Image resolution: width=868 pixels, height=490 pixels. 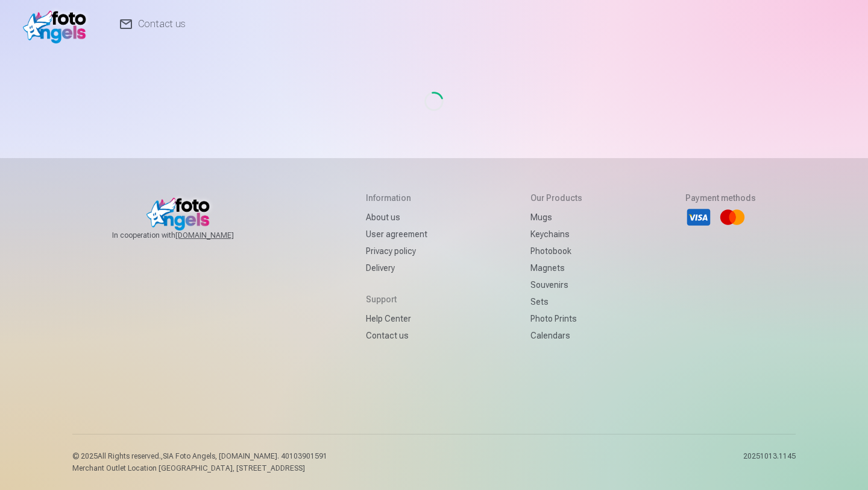 What do you see at coordinates (698, 217) in the screenshot?
I see `li: Visa` at bounding box center [698, 217].